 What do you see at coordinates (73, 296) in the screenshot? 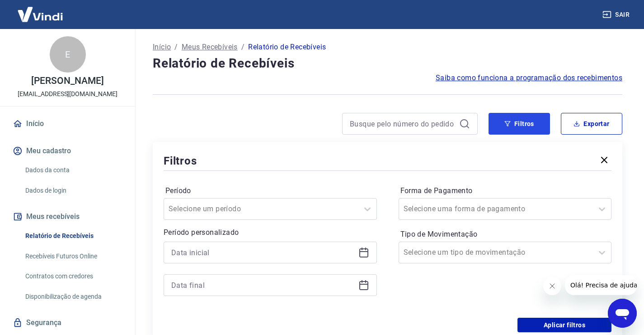
I see `a: Disponibilização de agenda` at bounding box center [73, 296].